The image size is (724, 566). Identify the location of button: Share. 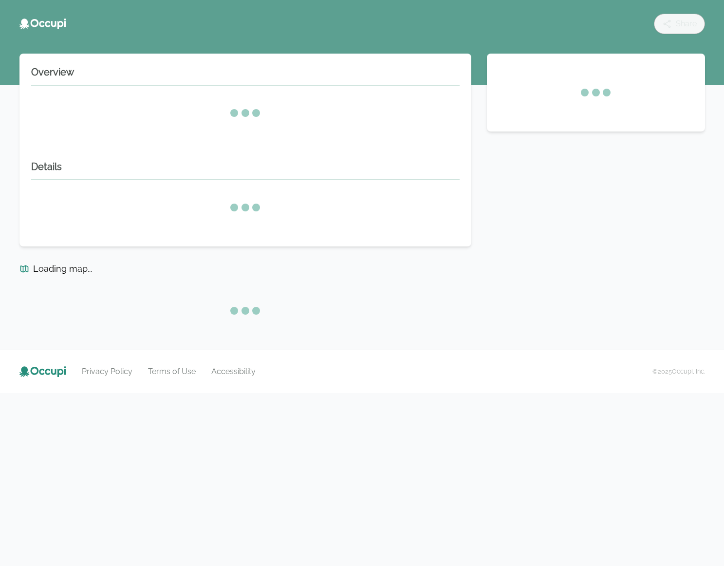
(679, 24).